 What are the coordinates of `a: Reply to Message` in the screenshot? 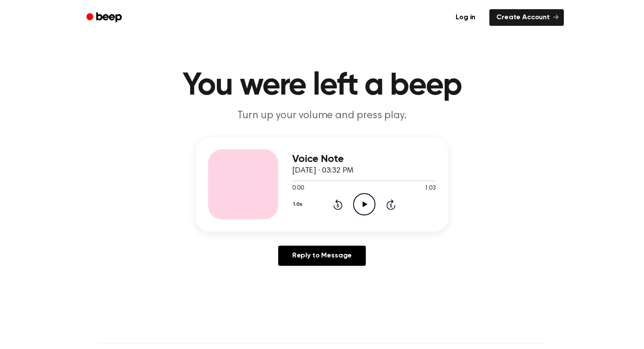 It's located at (322, 256).